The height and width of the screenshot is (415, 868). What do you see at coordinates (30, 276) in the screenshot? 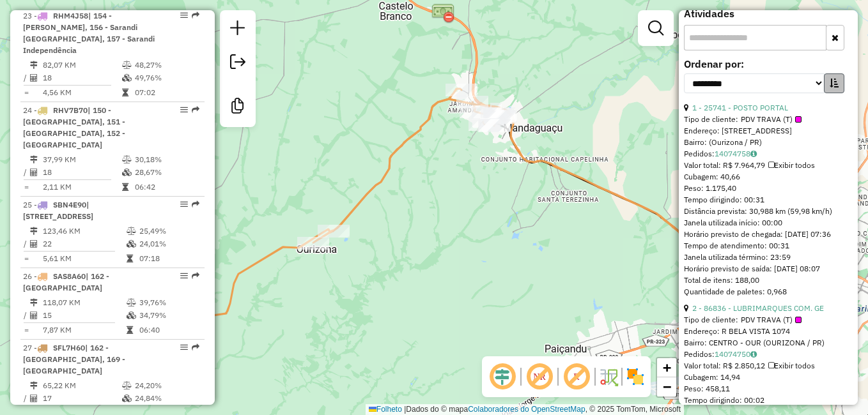
I see `font: 26 -` at bounding box center [30, 276].